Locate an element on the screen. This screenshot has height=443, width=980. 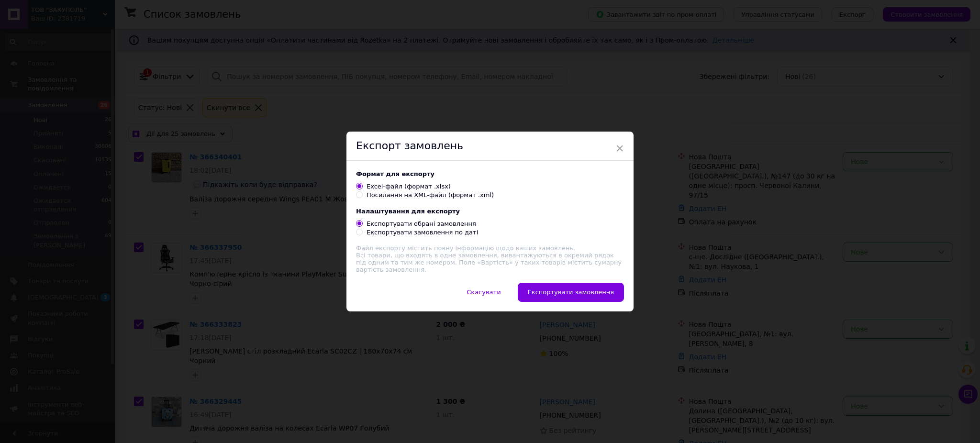
div: Посилання на XML-файл (формат .xml) is located at coordinates (430, 195).